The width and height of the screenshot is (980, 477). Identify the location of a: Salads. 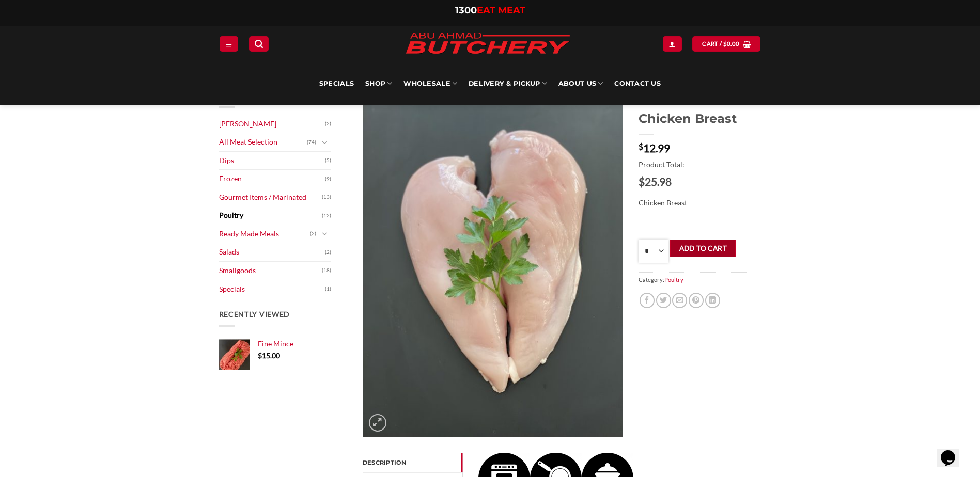
(272, 252).